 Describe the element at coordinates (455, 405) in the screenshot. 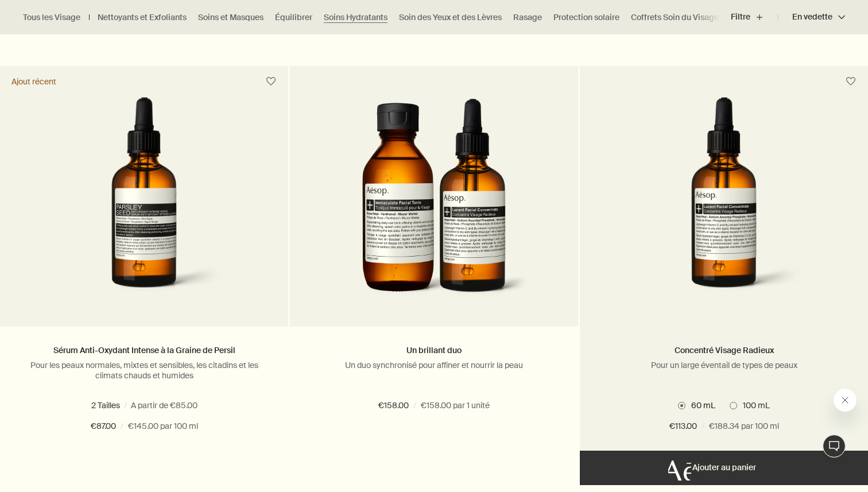

I see `span: €158.00 par 1 unité` at that location.